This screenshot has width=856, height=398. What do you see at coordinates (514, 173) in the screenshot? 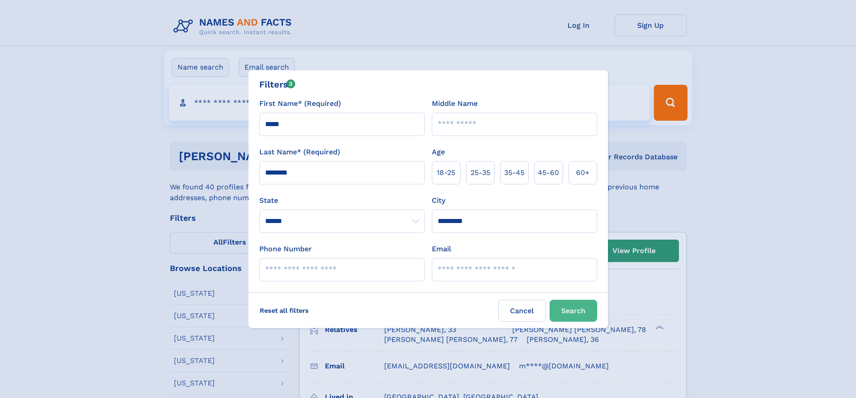
I see `span: 35‑45` at bounding box center [514, 173].